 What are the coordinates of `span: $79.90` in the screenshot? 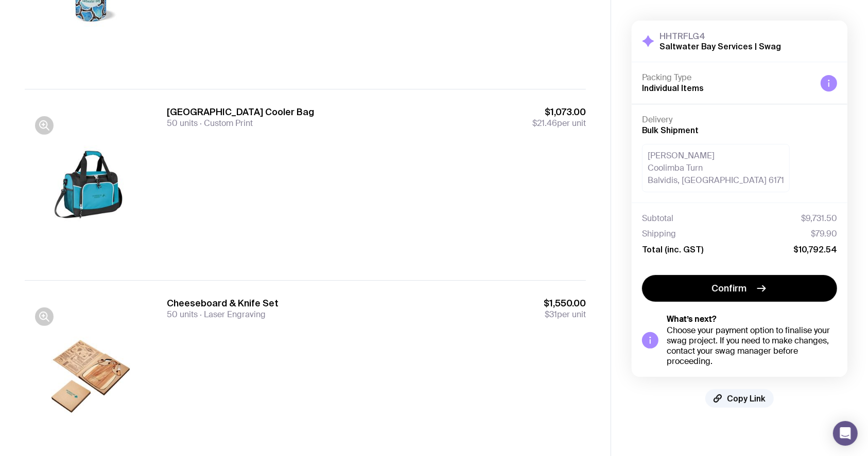 It's located at (824, 234).